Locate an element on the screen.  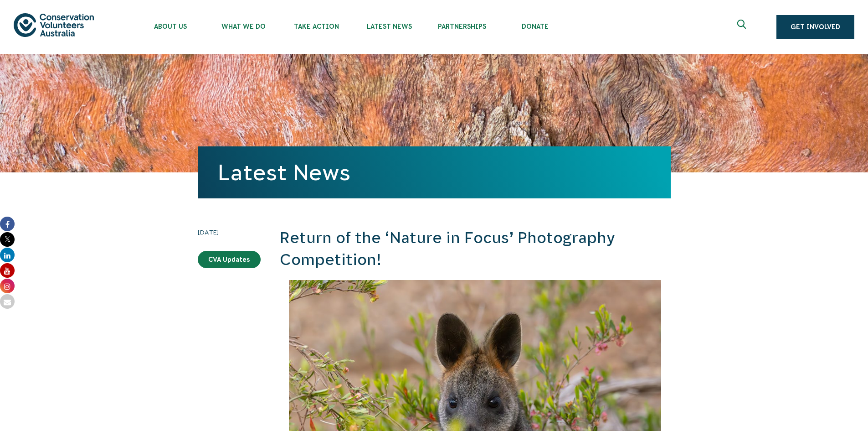
span: Latest News is located at coordinates (389, 26).